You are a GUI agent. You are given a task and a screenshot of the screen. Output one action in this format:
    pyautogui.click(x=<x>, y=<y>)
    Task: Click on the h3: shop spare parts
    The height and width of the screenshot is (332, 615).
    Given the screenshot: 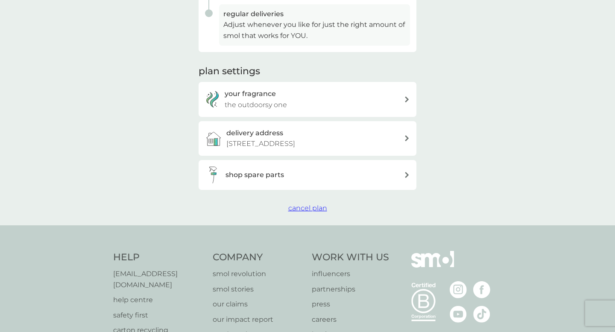 What is the action you would take?
    pyautogui.click(x=255, y=175)
    